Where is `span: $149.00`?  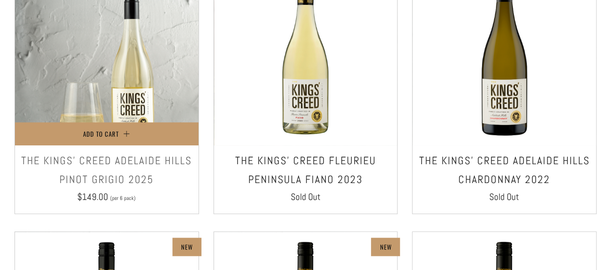 span: $149.00 is located at coordinates (93, 197).